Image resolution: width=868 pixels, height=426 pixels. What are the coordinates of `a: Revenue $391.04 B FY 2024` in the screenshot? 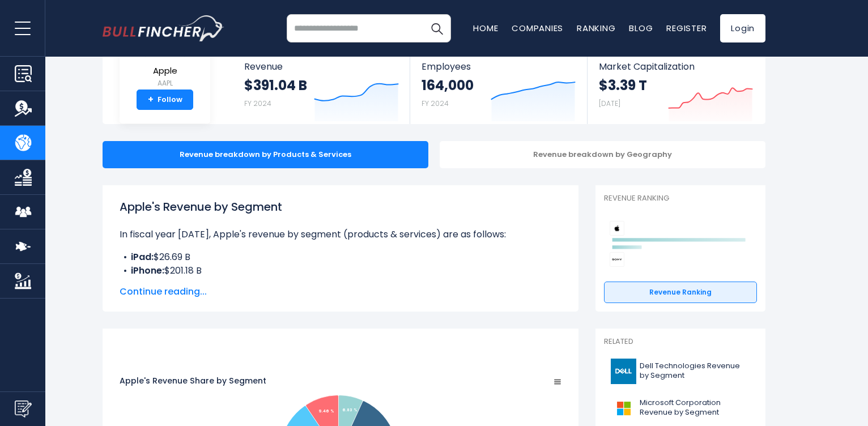 It's located at (321, 87).